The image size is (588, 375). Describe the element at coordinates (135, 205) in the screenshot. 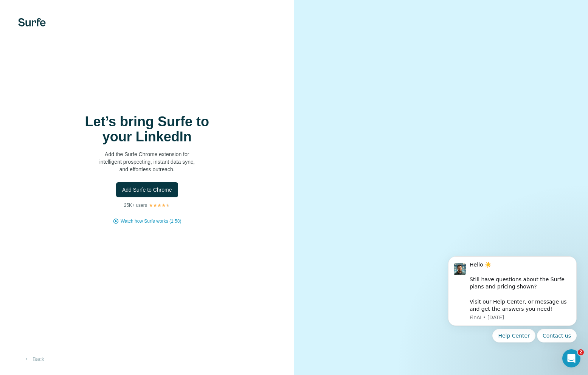

I see `p: 25K+ users` at that location.